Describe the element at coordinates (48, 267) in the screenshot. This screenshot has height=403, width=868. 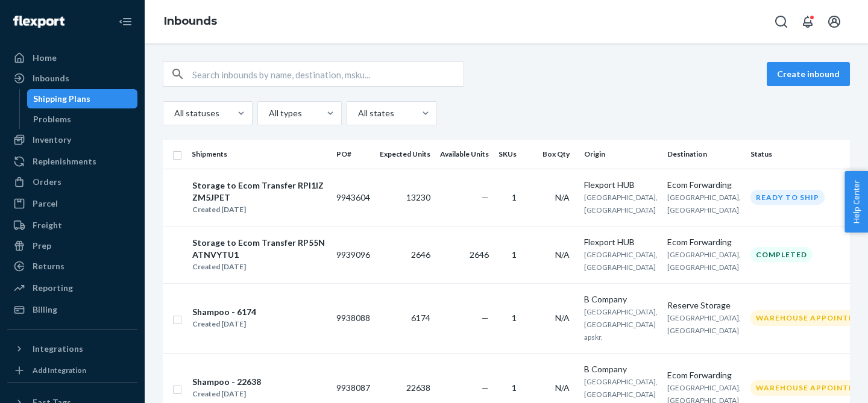
I see `div: Returns` at that location.